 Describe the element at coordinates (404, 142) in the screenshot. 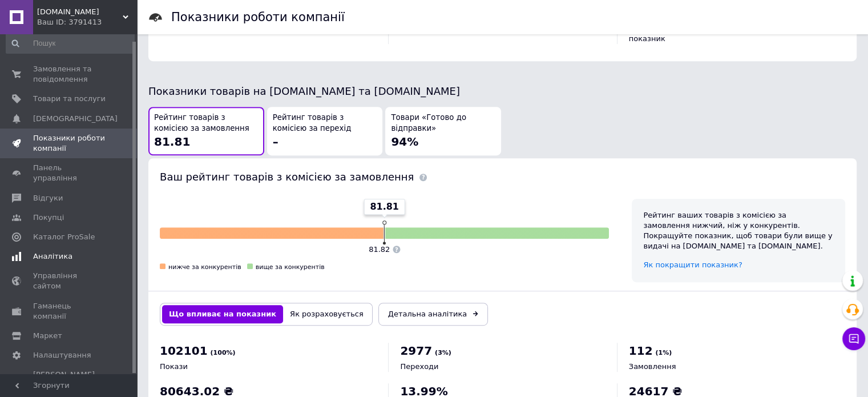

I see `span: 94%` at that location.